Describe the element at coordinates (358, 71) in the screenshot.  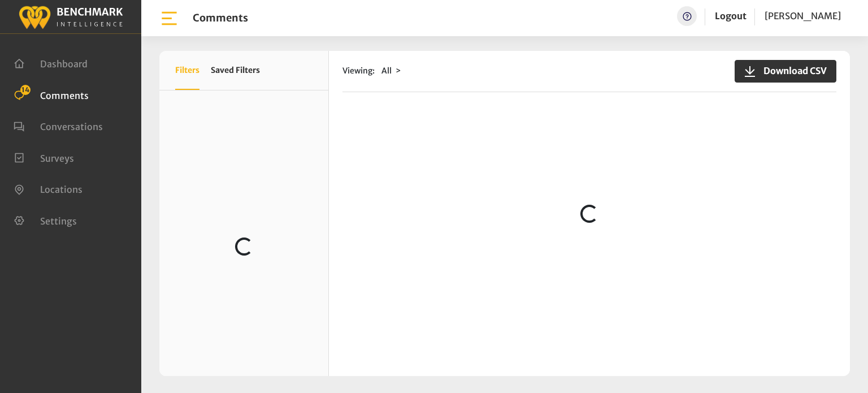
I see `span: Viewing:` at that location.